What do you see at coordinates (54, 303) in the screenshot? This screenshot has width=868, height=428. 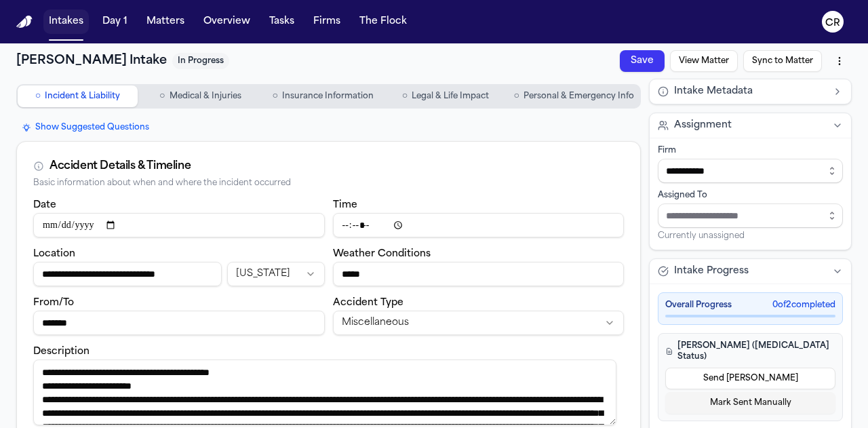 I see `label: From/To` at bounding box center [54, 303].